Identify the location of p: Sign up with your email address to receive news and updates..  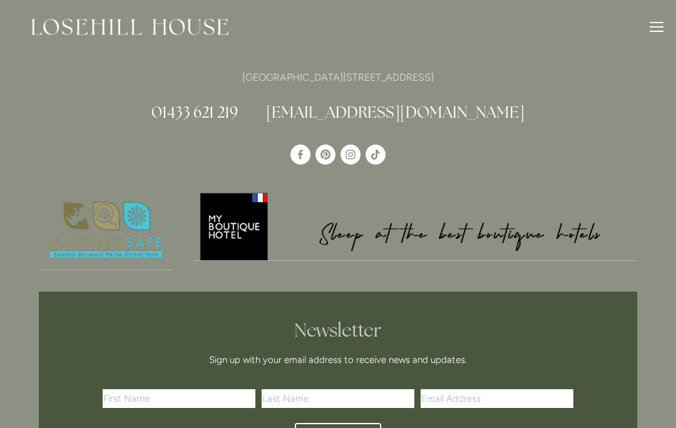
(338, 360).